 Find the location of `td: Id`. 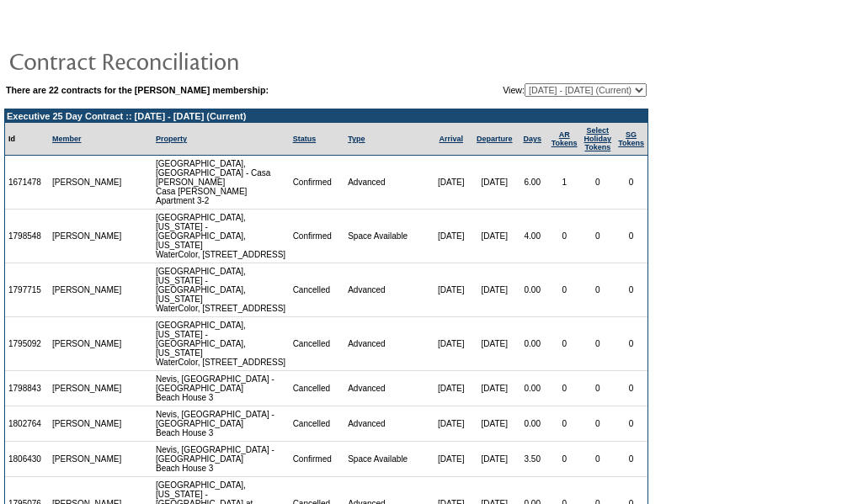

td: Id is located at coordinates (27, 139).